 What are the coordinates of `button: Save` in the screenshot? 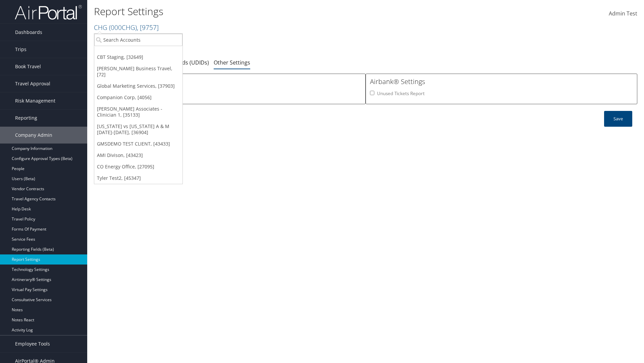 It's located at (618, 119).